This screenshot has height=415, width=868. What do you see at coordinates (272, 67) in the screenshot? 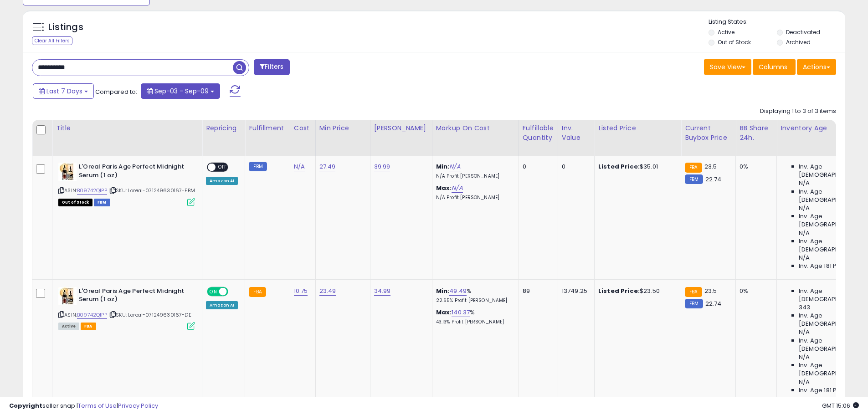
I see `button: Filters` at bounding box center [272, 67].